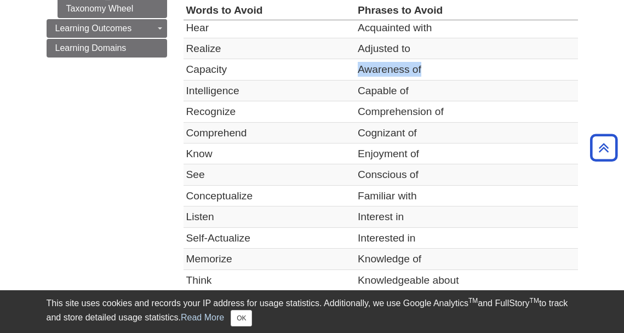 This screenshot has width=624, height=333. What do you see at coordinates (466, 196) in the screenshot?
I see `td: Familiar with` at bounding box center [466, 196].